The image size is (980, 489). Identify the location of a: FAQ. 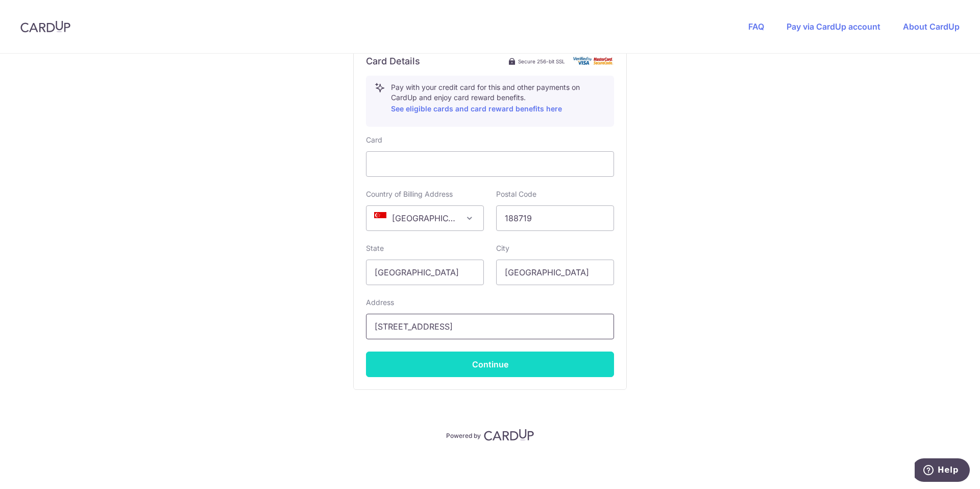
(755, 26).